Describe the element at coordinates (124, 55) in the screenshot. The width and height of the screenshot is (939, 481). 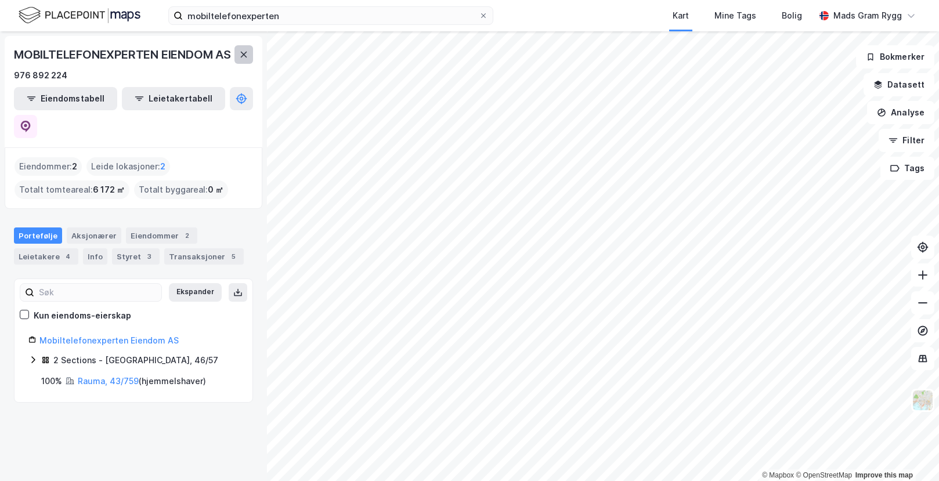
I see `div: MOBILTELEFONEXPERTEN EIENDOM AS` at that location.